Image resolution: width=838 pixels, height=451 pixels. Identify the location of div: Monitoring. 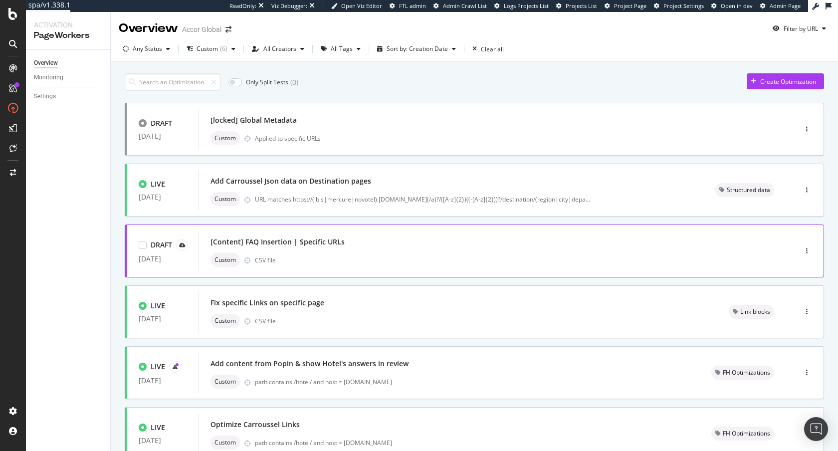
(48, 77).